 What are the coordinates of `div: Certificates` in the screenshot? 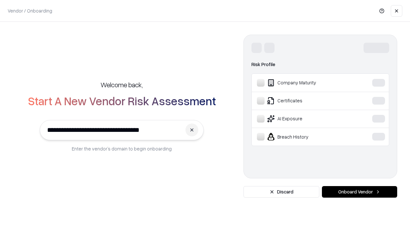 It's located at (305, 101).